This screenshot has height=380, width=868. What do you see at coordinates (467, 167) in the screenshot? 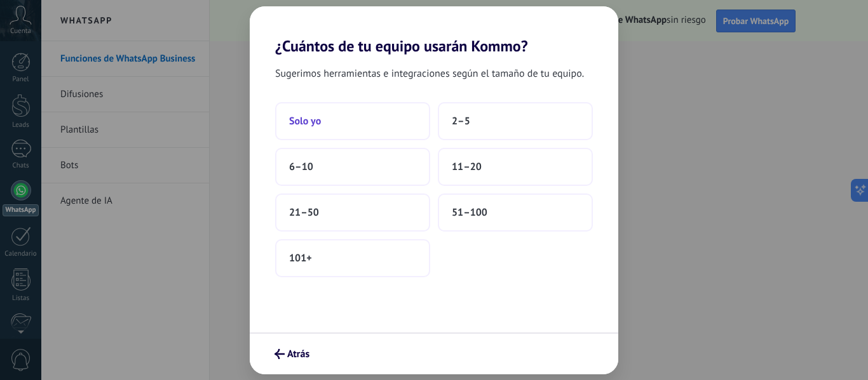
I see `span: 11–20` at bounding box center [467, 167].